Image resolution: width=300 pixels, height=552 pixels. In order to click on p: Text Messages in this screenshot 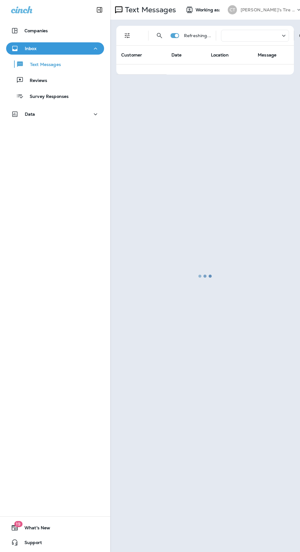, I will do `click(42, 65)`.